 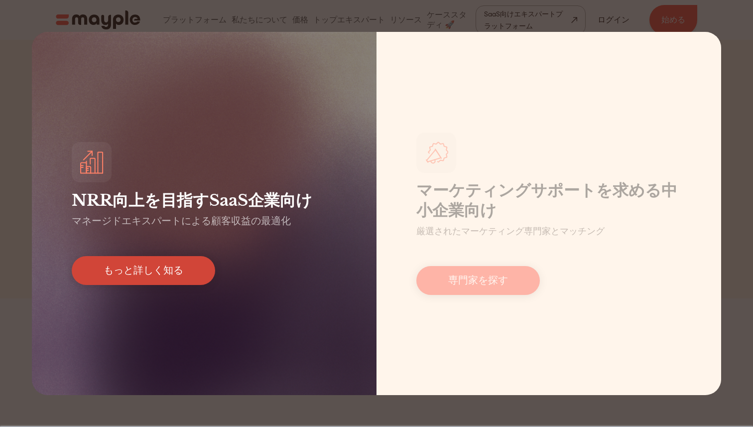 I want to click on font: NRR向上を目指すSaaS企業向け, so click(x=192, y=200).